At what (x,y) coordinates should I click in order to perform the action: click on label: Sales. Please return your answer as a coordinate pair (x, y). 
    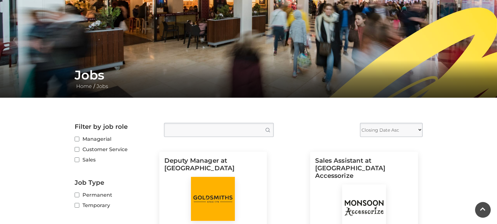
    Looking at the image, I should click on (114, 159).